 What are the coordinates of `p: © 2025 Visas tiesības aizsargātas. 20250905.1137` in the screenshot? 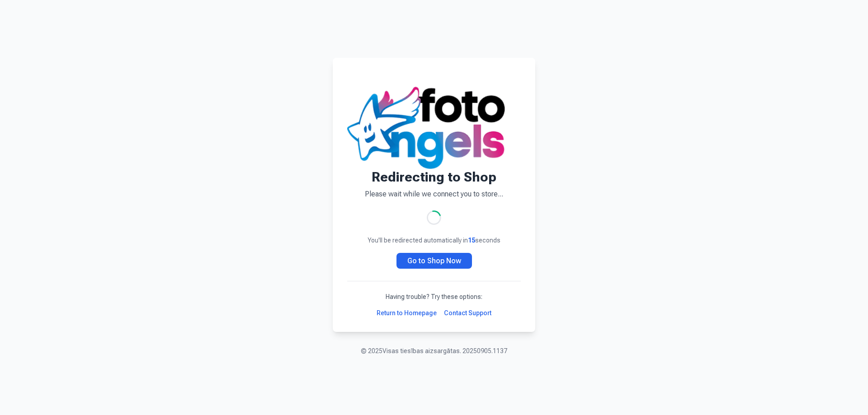 It's located at (434, 351).